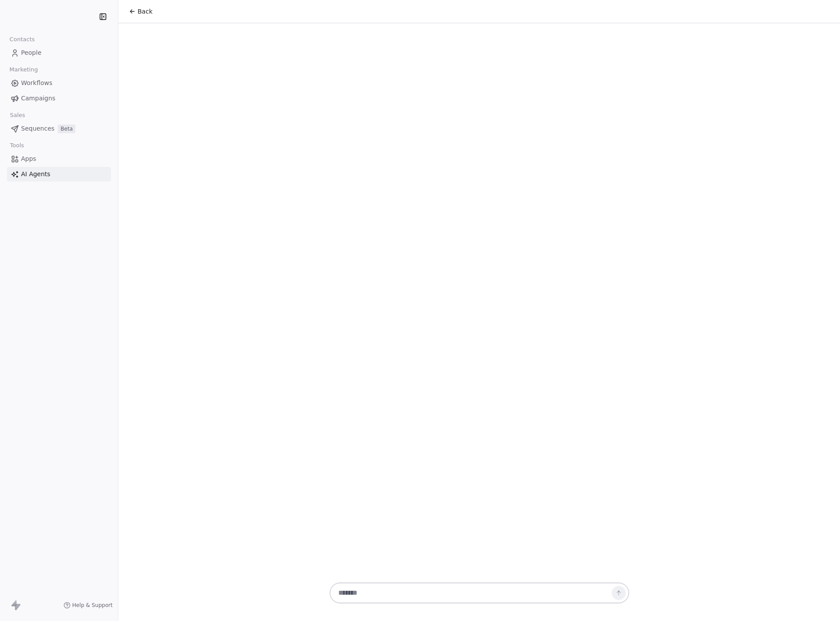 The width and height of the screenshot is (840, 621). What do you see at coordinates (145, 12) in the screenshot?
I see `span: Back` at bounding box center [145, 12].